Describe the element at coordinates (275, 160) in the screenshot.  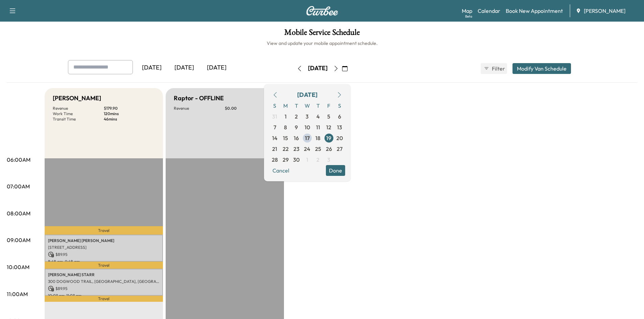
I see `span: 28` at that location.